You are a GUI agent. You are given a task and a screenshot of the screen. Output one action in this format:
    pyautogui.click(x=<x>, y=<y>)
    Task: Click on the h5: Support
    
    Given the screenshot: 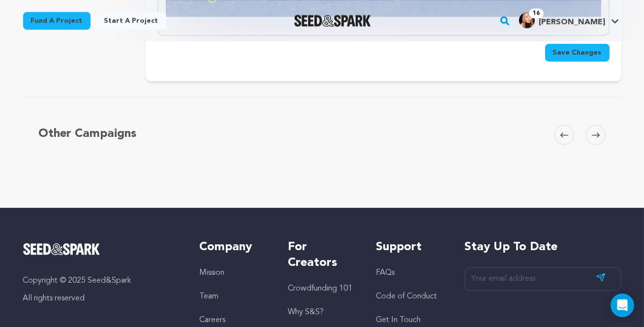 What is the action you would take?
    pyautogui.click(x=410, y=247)
    